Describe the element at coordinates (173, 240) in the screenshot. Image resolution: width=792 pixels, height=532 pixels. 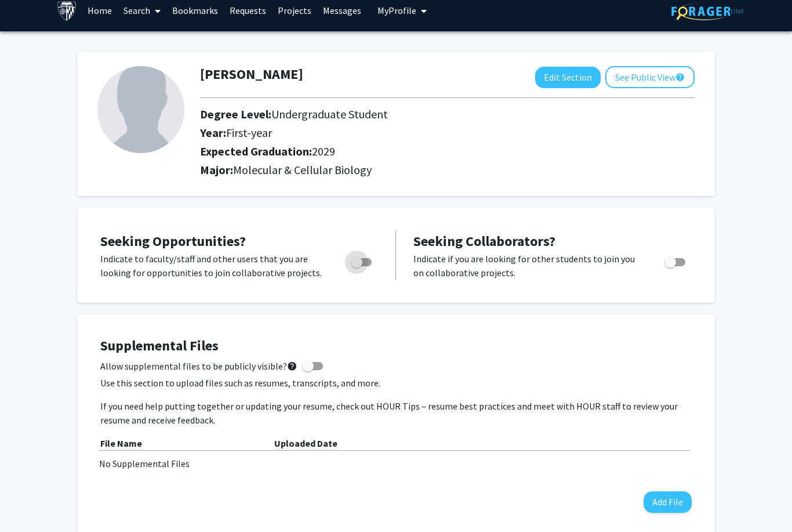
I see `span: Seeking Opportunities?` at that location.